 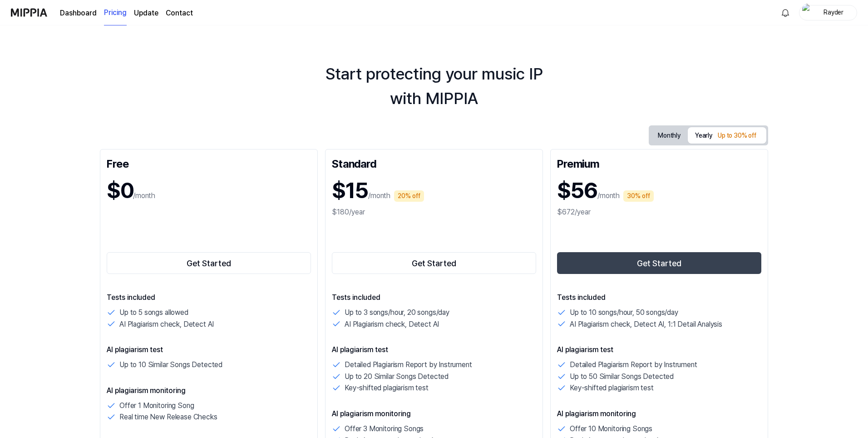 What do you see at coordinates (785, 13) in the screenshot?
I see `img: 알림` at bounding box center [785, 13].